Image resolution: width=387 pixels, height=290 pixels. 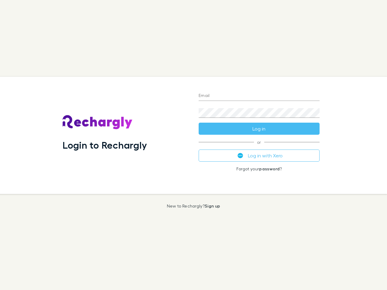 What do you see at coordinates (193, 206) in the screenshot?
I see `p: New to Rechargly?` at bounding box center [193, 206].